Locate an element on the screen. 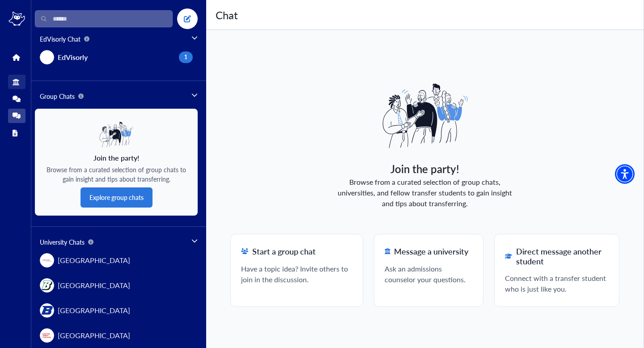 Image resolution: width=644 pixels, height=348 pixels. span: 1 is located at coordinates (186, 57).